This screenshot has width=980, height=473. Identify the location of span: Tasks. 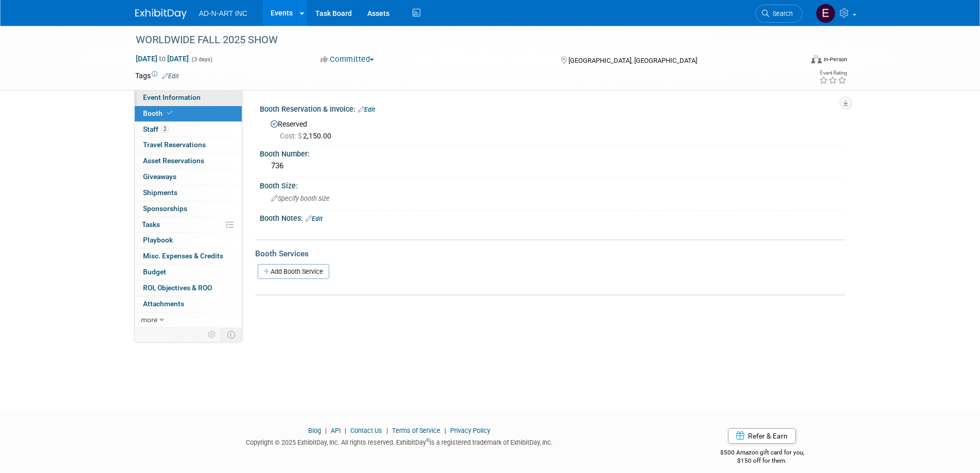
(150, 225).